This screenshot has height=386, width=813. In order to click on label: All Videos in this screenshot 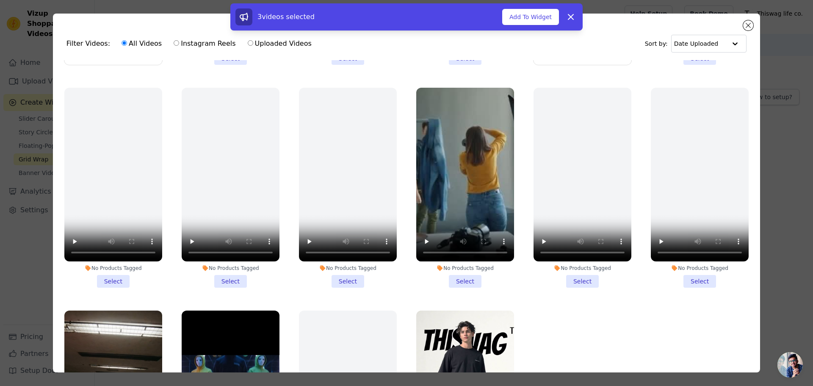, I will do `click(141, 44)`.